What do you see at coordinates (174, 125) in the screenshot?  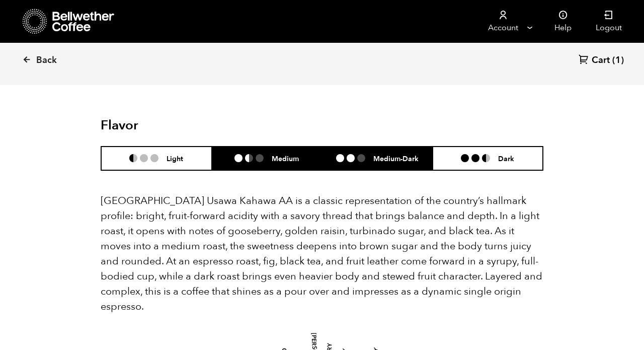 I see `h2: Flavor` at bounding box center [174, 125].